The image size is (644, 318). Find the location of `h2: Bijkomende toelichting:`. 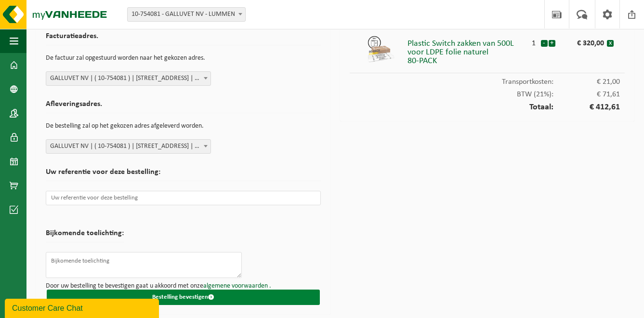

h2: Bijkomende toelichting: is located at coordinates (84, 236).